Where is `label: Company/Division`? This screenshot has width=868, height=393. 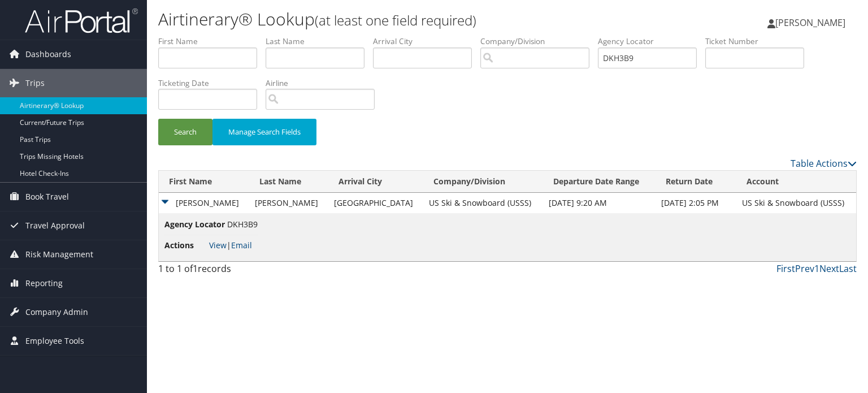 label: Company/Division is located at coordinates (539, 41).